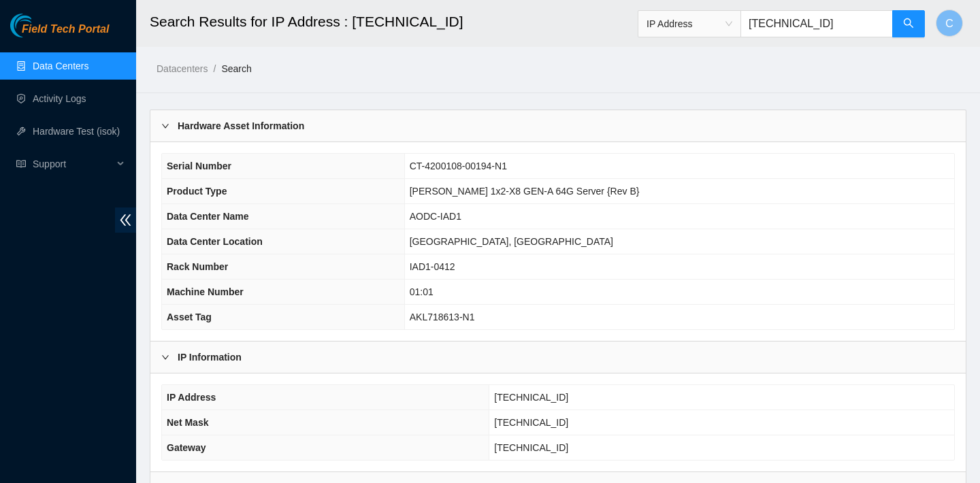  What do you see at coordinates (189, 317) in the screenshot?
I see `span: Asset Tag` at bounding box center [189, 317].